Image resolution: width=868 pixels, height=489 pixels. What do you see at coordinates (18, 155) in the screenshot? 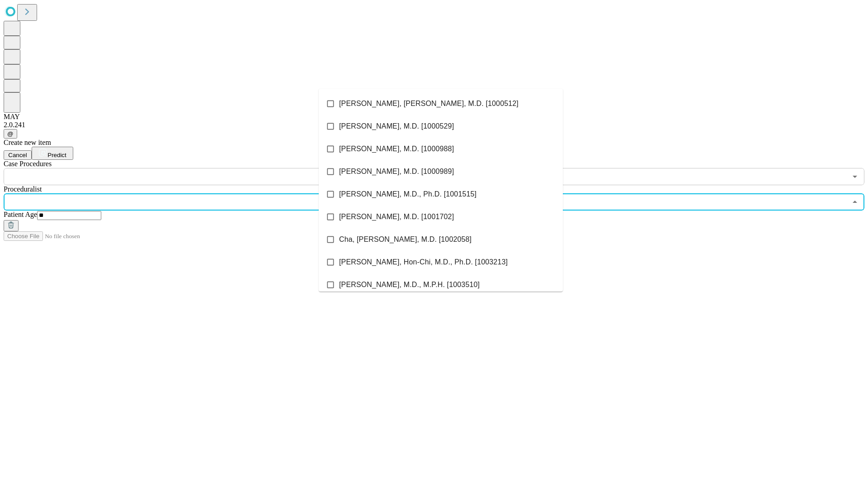
I see `span: Cancel` at bounding box center [18, 155].